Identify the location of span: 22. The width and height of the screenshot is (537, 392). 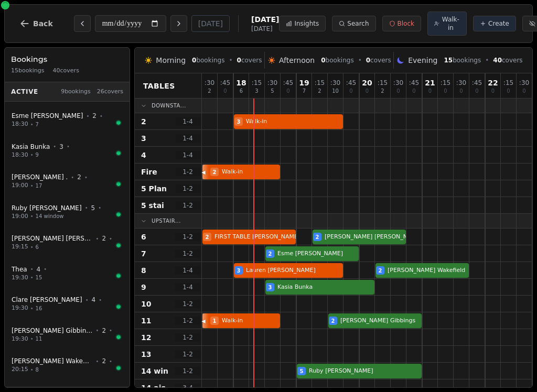
(492, 83).